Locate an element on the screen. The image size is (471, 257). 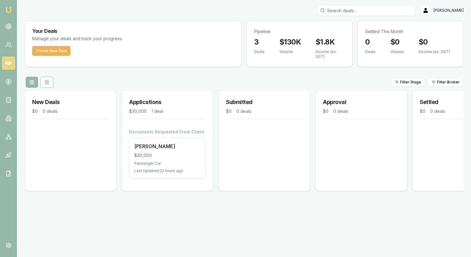
span: Filter Broker is located at coordinates (448, 82).